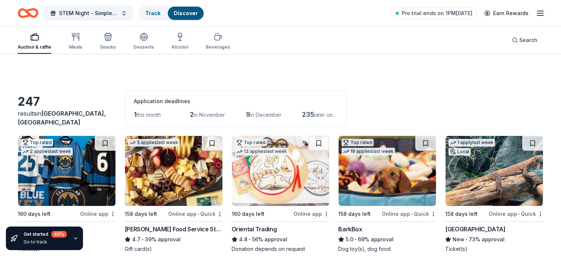  What do you see at coordinates (472, 143) in the screenshot?
I see `div: 1 apply last week` at bounding box center [472, 143].